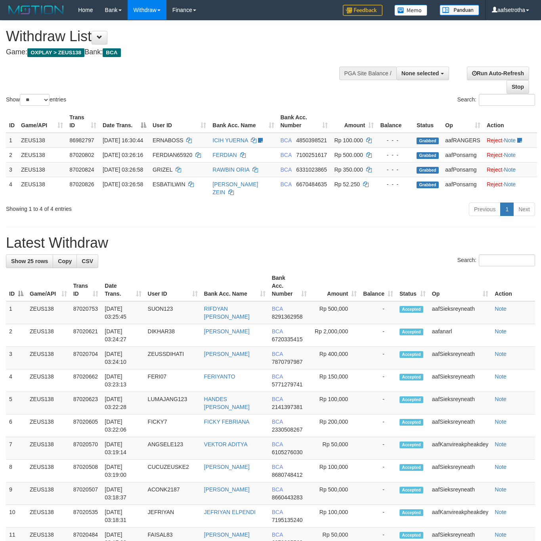  What do you see at coordinates (173, 403) in the screenshot?
I see `td: LUMAJANG123` at bounding box center [173, 403].